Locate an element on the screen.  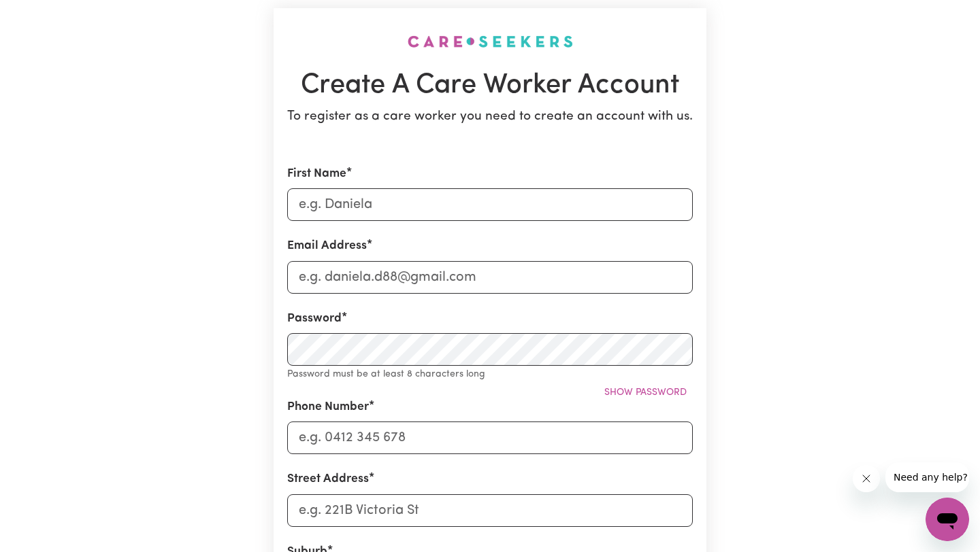
input: e.g. 0412 345 678 is located at coordinates (490, 438).